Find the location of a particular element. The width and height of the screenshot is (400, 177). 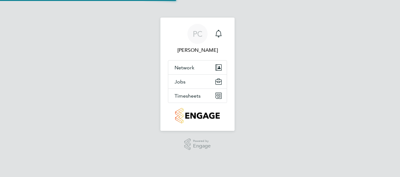

span: Engage is located at coordinates (202, 146).